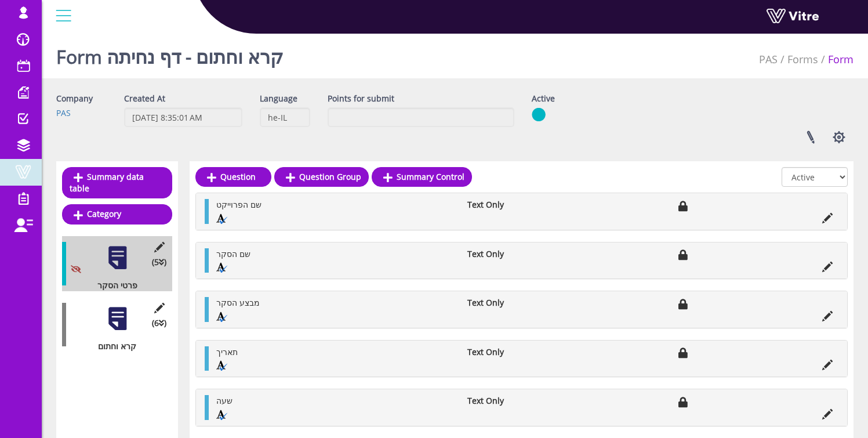 This screenshot has width=868, height=438. I want to click on img: yes, so click(539, 114).